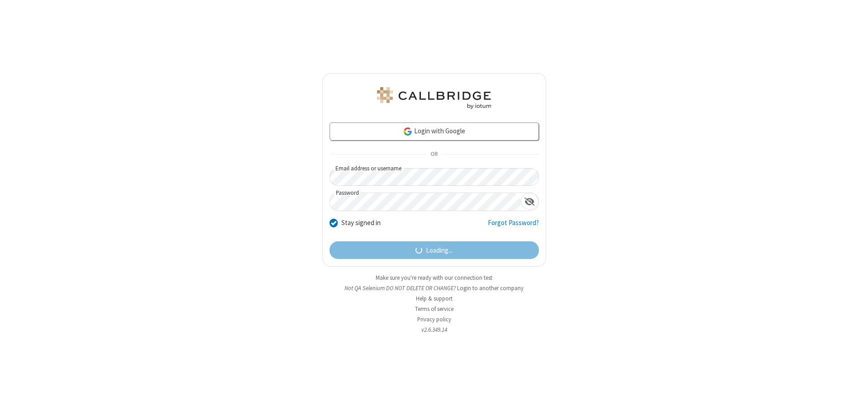 The height and width of the screenshot is (414, 868). Describe the element at coordinates (434, 329) in the screenshot. I see `li: v2.6.349.14` at that location.